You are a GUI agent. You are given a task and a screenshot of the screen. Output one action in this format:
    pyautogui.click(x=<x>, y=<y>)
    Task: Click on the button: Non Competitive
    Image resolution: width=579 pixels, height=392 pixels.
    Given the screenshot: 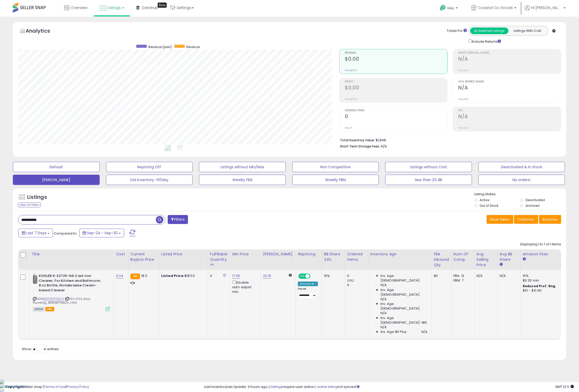 What is the action you would take?
    pyautogui.click(x=335, y=167)
    